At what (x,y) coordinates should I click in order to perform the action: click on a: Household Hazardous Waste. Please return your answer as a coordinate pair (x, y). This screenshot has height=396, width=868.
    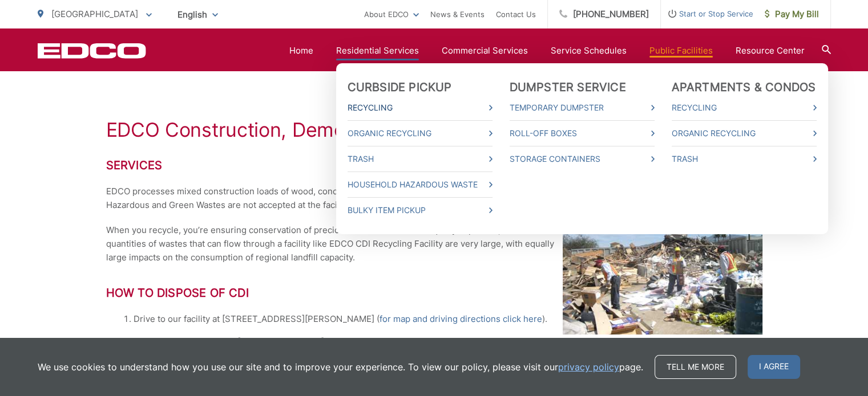
    Looking at the image, I should click on (420, 185).